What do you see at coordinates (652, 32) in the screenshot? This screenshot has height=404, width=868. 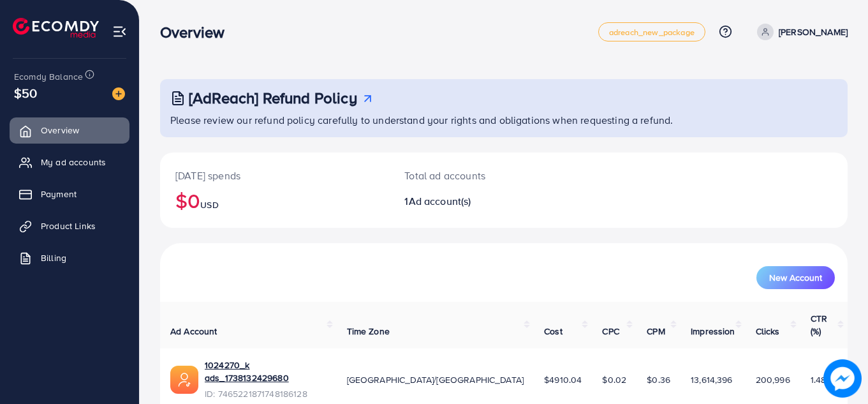 I see `a: adreach_new_package` at bounding box center [652, 32].